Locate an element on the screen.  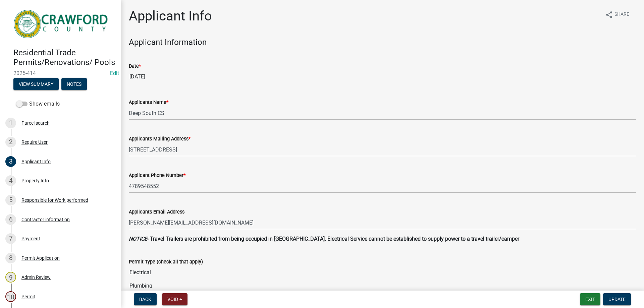
div: 6 is located at coordinates (11, 219).